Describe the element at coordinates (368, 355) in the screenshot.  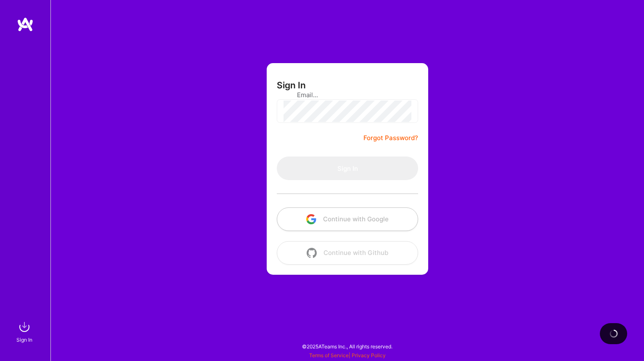
I see `a: Privacy Policy` at that location.